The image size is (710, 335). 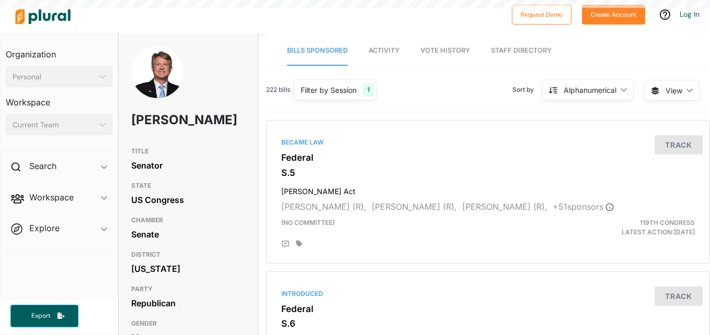 I want to click on span: + 51 sponsor s, so click(x=583, y=207).